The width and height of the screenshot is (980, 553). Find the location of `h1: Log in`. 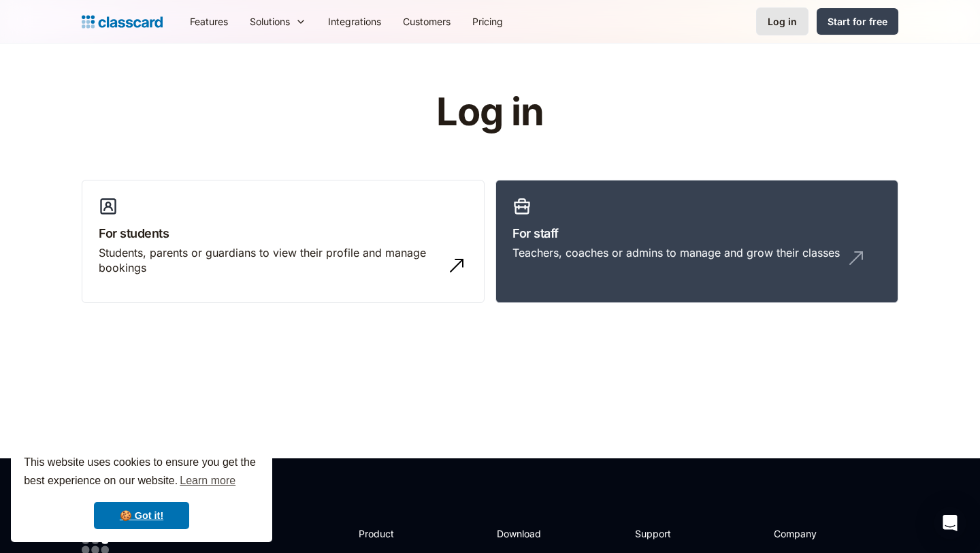

h1: Log in is located at coordinates (490, 112).